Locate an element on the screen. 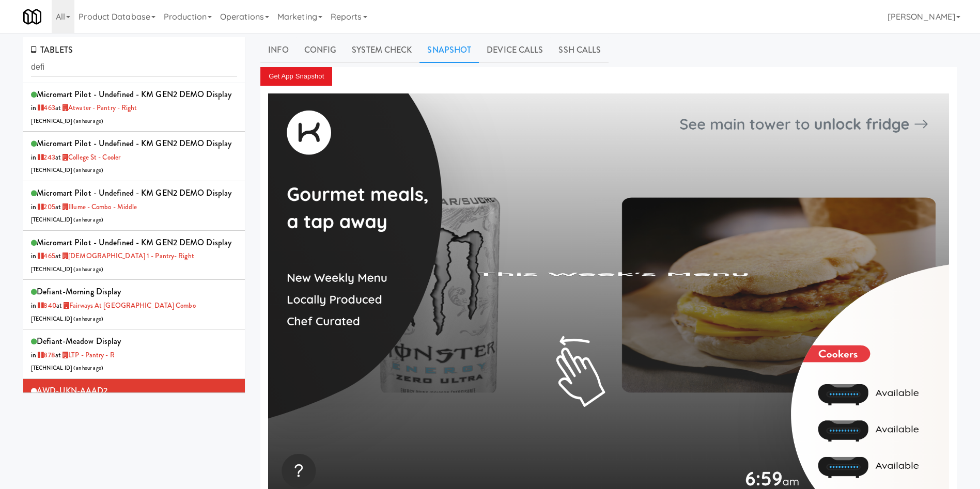 Image resolution: width=980 pixels, height=489 pixels. a: 205 is located at coordinates (46, 206).